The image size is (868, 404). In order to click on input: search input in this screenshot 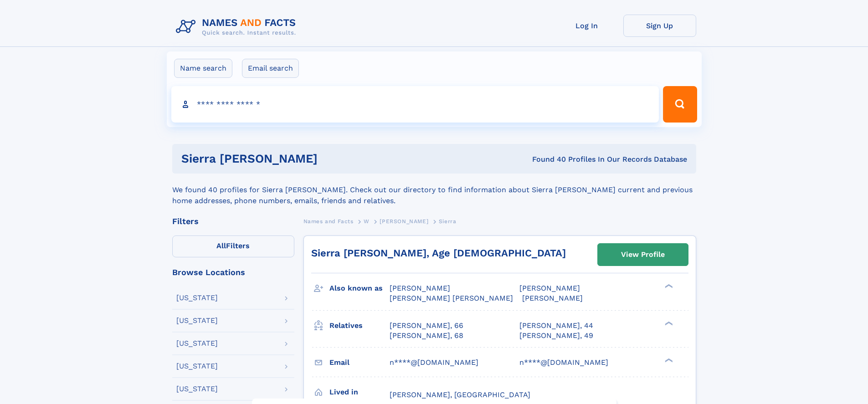, I will do `click(415, 104)`.